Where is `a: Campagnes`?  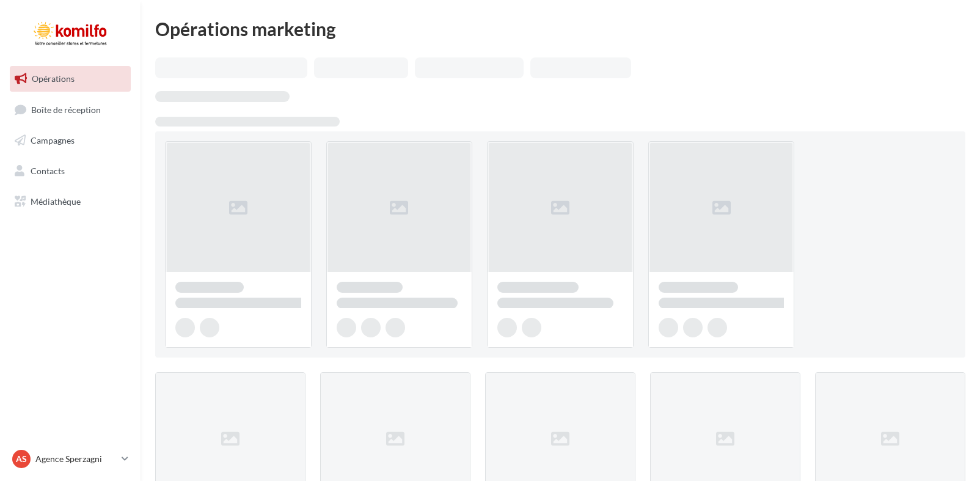 a: Campagnes is located at coordinates (70, 141).